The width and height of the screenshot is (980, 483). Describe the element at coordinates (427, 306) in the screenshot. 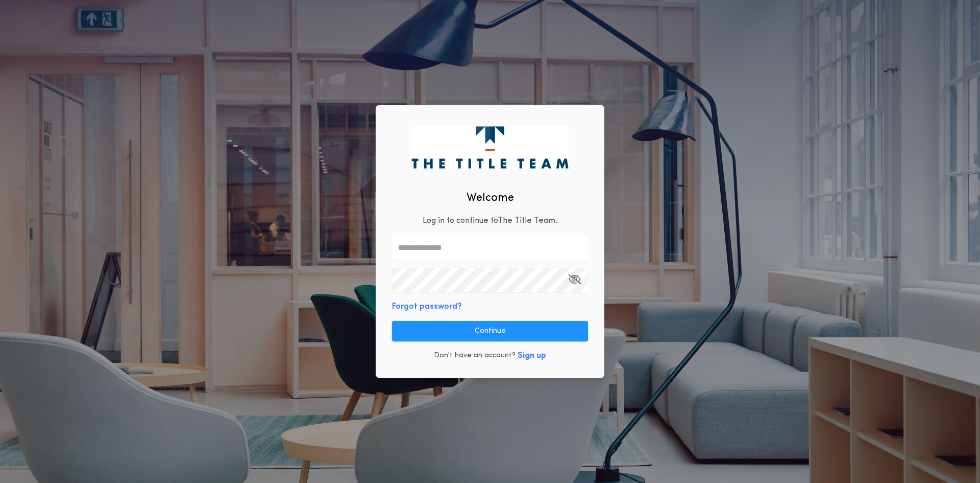

I see `button: Forgot password?` at that location.